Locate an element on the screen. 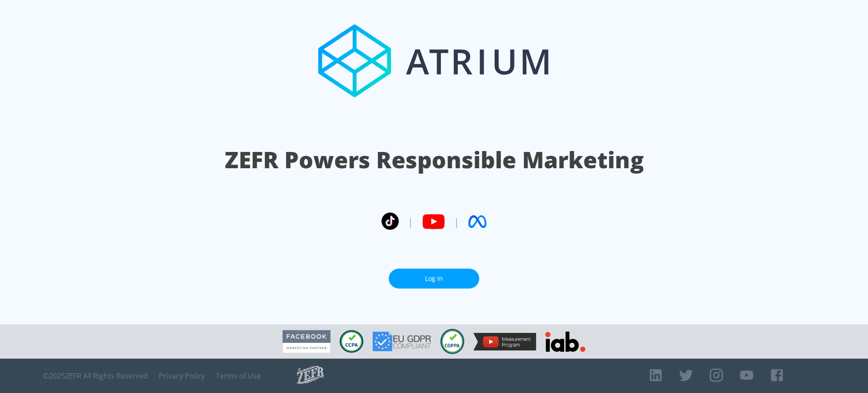  img: COPPA Compliant is located at coordinates (452, 342).